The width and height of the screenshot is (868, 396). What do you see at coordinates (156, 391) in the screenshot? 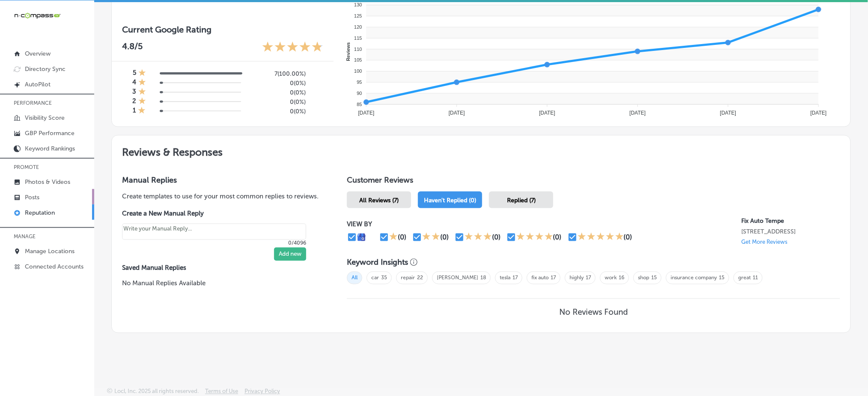
I see `p: Locl, Inc. 2025 all rights reserved.` at bounding box center [156, 391].